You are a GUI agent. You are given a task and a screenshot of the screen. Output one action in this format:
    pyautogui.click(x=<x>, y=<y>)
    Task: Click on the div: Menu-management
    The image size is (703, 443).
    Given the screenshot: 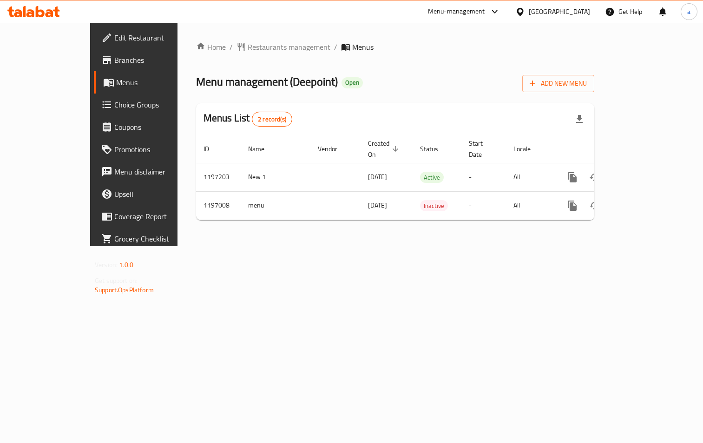 What is the action you would take?
    pyautogui.click(x=457, y=12)
    